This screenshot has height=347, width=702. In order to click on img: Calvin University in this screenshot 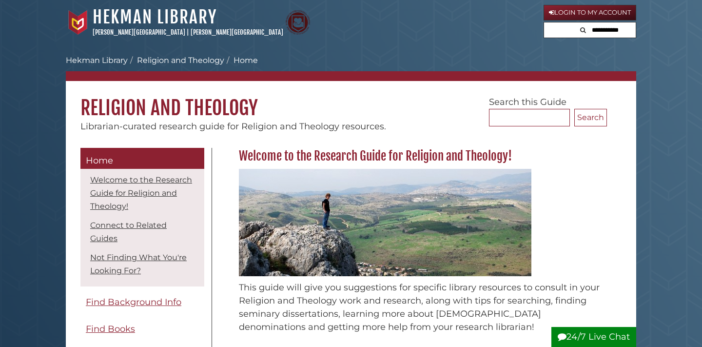, I will do `click(78, 22)`.